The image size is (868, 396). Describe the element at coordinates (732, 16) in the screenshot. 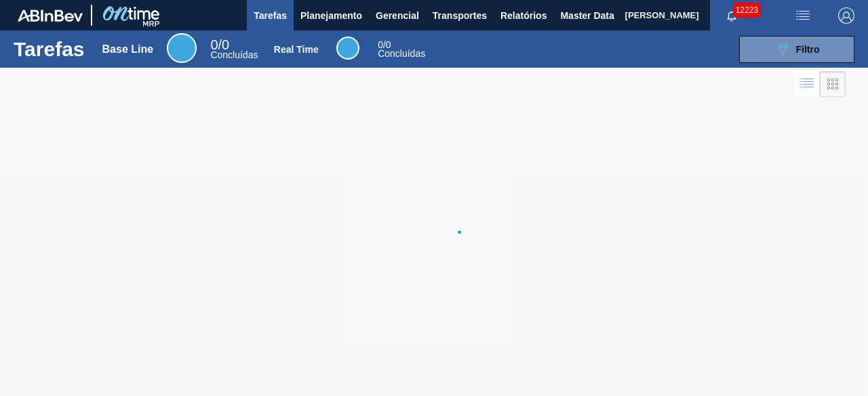

I see `button: Notificações` at that location.